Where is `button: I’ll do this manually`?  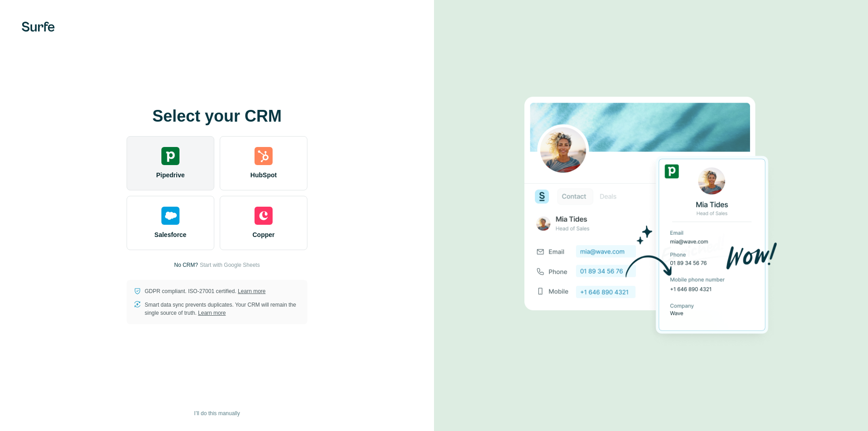
button: I’ll do this manually is located at coordinates (217, 413).